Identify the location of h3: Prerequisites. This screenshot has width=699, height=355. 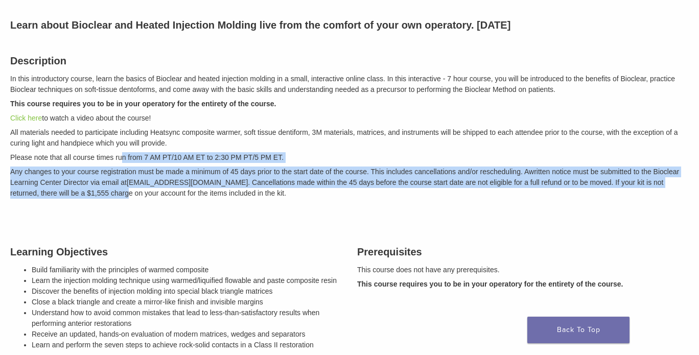
(523, 252).